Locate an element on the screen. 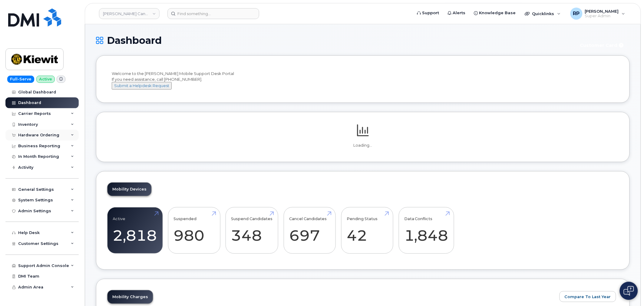 This screenshot has height=306, width=644. a: Suspended 980 is located at coordinates (194, 230).